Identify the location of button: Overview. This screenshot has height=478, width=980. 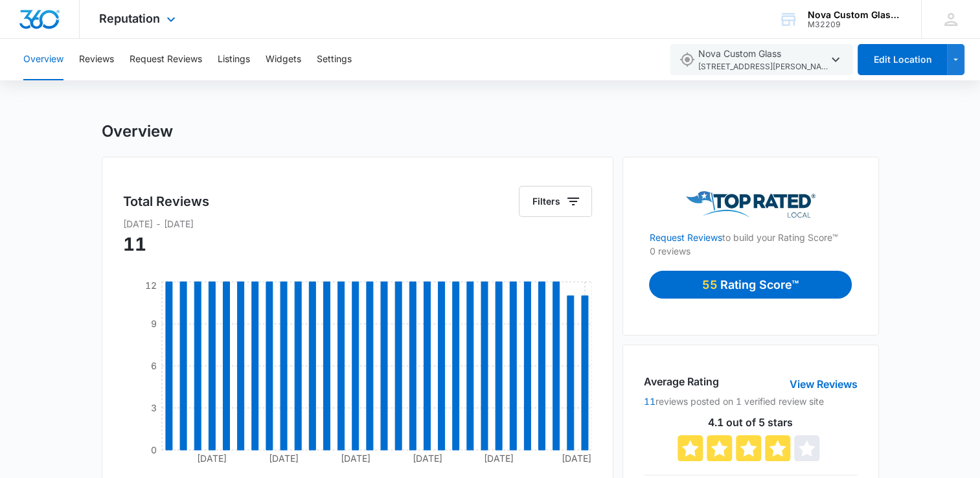
(43, 59).